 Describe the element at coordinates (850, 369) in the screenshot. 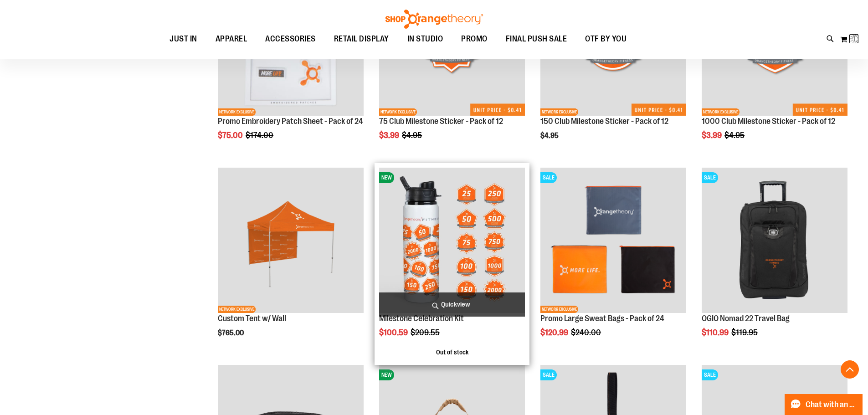

I see `button: Back To Top` at that location.